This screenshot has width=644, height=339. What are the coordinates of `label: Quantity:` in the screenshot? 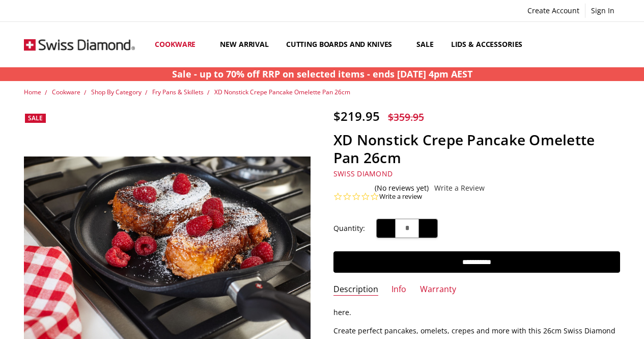 It's located at (349, 228).